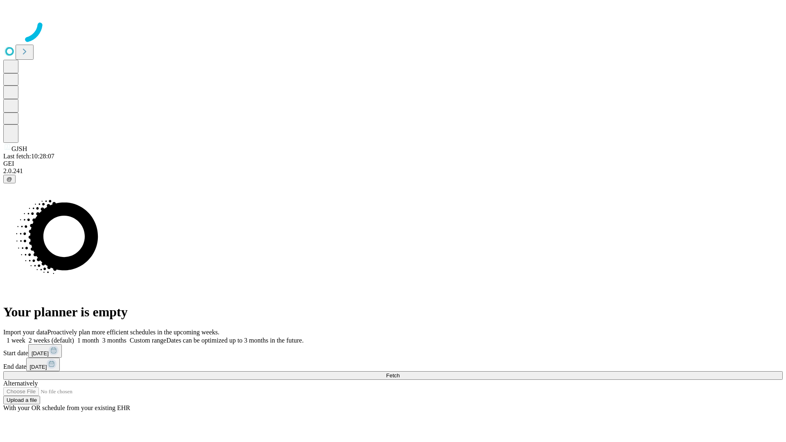 The width and height of the screenshot is (786, 442). Describe the element at coordinates (393, 376) in the screenshot. I see `button: Fetch` at that location.